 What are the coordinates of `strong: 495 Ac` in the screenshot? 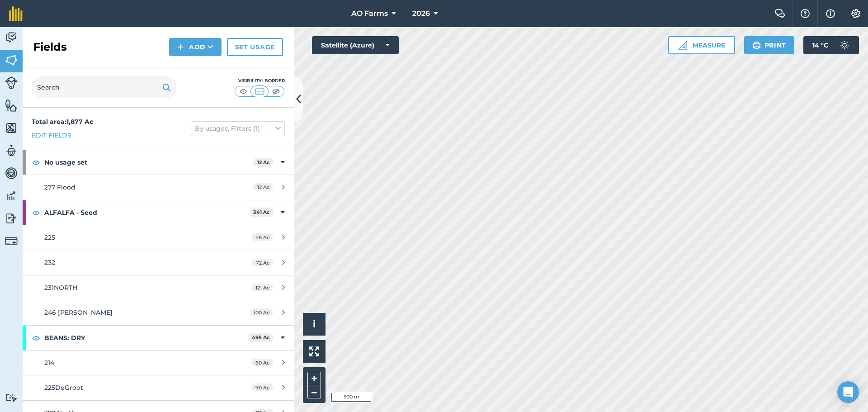 It's located at (261, 338).